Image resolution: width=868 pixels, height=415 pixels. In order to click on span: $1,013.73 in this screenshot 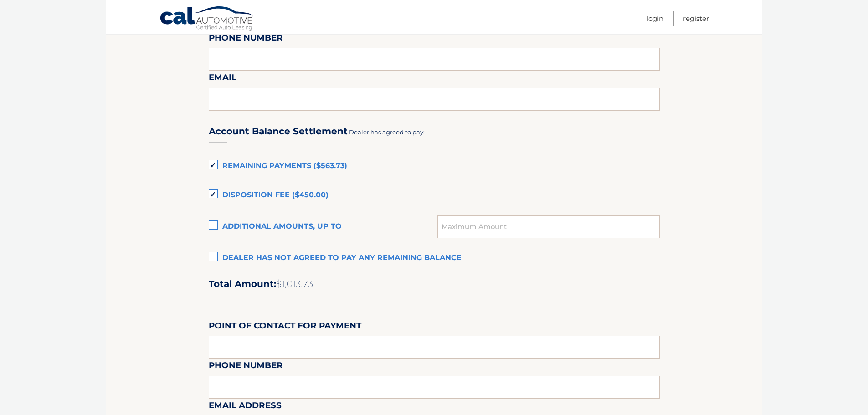, I will do `click(295, 284)`.